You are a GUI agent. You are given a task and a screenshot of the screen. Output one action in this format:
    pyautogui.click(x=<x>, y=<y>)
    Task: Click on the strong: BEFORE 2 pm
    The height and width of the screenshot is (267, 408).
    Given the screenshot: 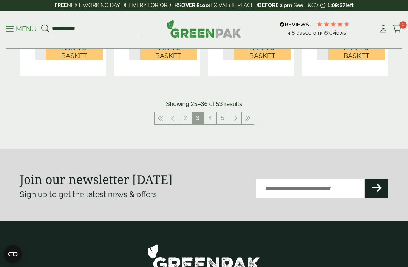 What is the action you would take?
    pyautogui.click(x=275, y=5)
    